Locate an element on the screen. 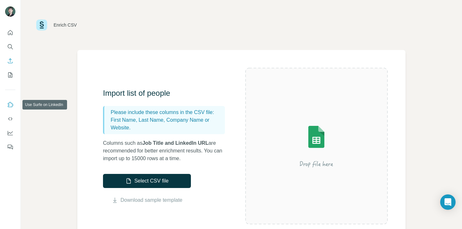  div: Open Intercom Messenger is located at coordinates (448, 202).